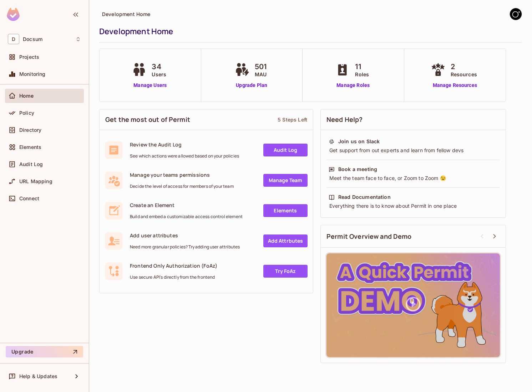 The height and width of the screenshot is (392, 532). I want to click on a: Manage Users, so click(150, 85).